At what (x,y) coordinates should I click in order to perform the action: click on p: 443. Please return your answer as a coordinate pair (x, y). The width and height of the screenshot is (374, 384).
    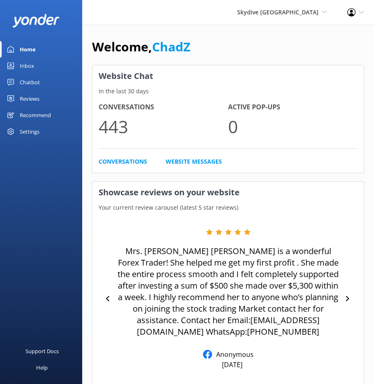
    Looking at the image, I should click on (163, 126).